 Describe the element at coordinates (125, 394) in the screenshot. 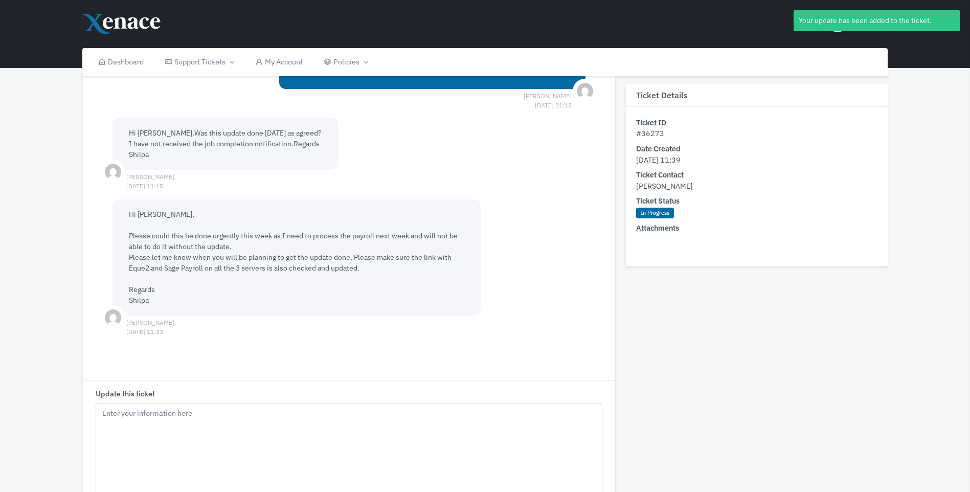

I see `label: Update this ticket` at that location.